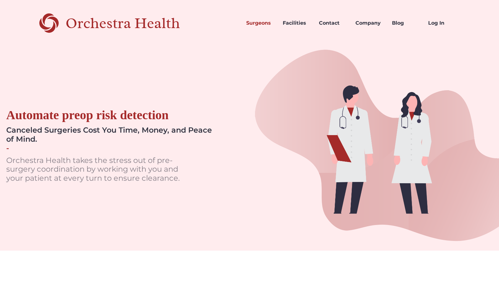 The width and height of the screenshot is (499, 284). Describe the element at coordinates (405, 23) in the screenshot. I see `a: Blog` at that location.